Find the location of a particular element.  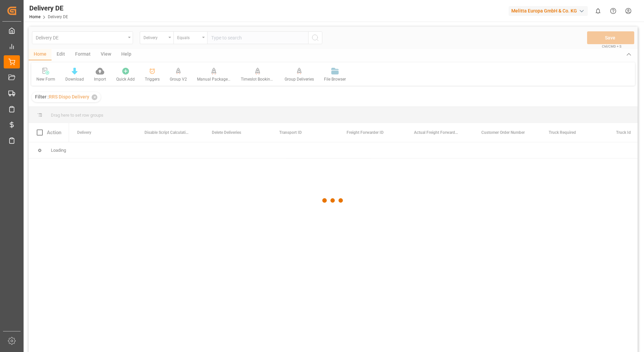

div: Melitta Europa GmbH & Co. KG is located at coordinates (548, 11).